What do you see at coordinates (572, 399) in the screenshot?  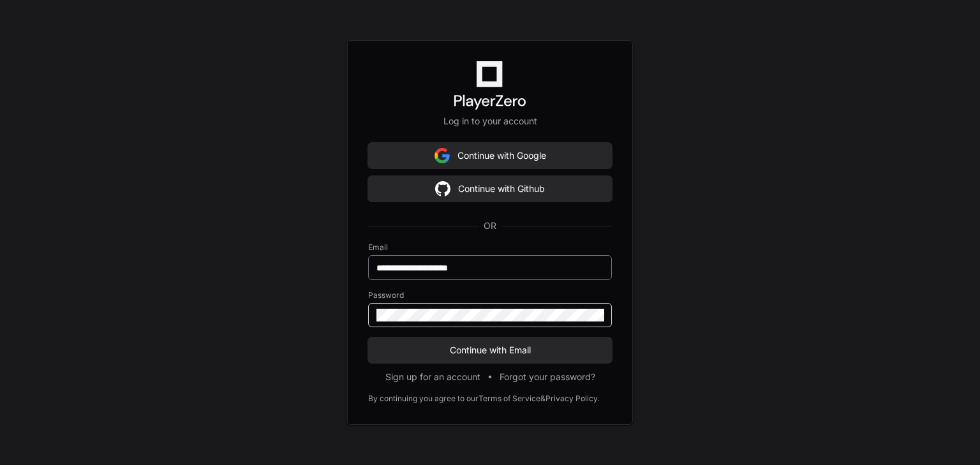 I see `a: Privacy Policy.` at bounding box center [572, 399].